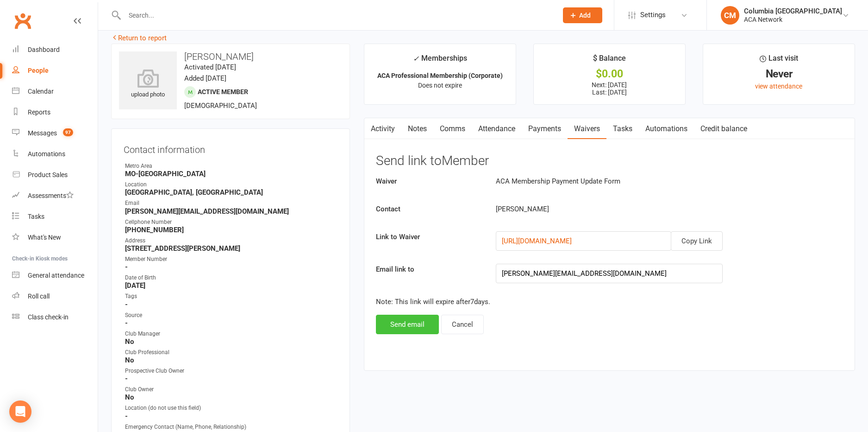  What do you see at coordinates (231, 166) in the screenshot?
I see `div: Metro Area` at bounding box center [231, 166].